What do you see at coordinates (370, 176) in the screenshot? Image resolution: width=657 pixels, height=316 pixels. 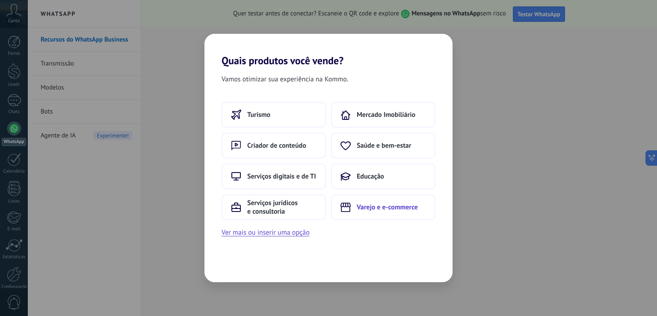 I see `span: Educação` at bounding box center [370, 176].